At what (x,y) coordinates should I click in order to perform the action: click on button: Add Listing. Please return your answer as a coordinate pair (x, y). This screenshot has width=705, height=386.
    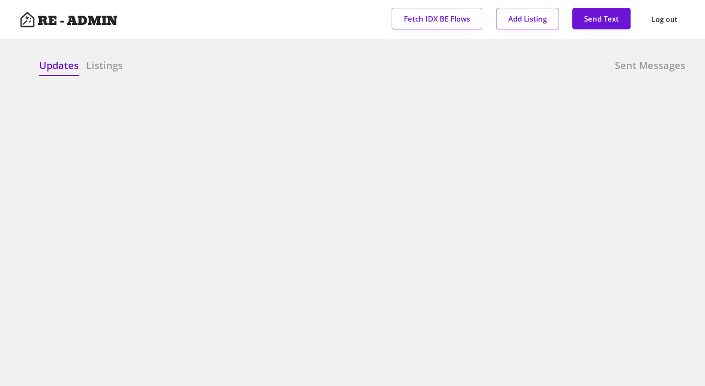
    Looking at the image, I should click on (527, 19).